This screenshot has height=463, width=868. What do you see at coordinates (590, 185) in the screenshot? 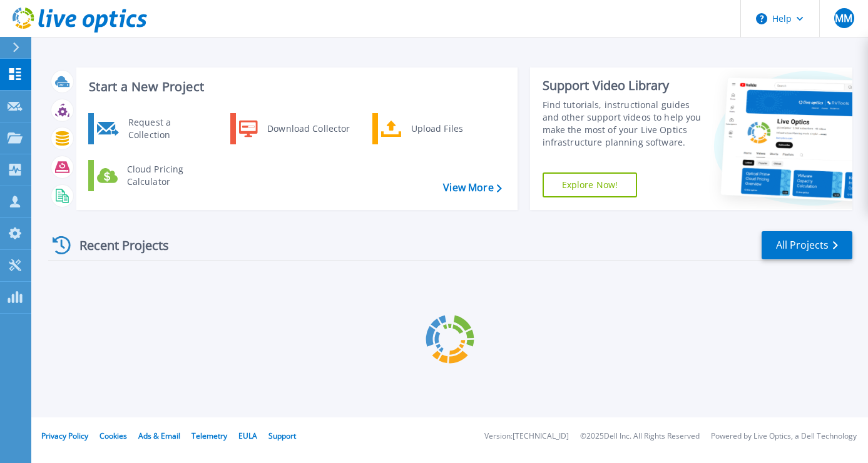
I see `a: Explore Now!` at bounding box center [590, 185].